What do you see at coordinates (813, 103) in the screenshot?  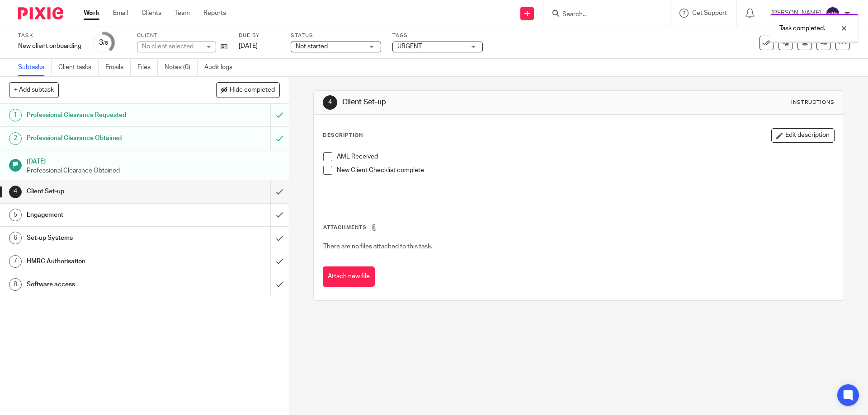 I see `div: Instructions` at bounding box center [813, 103].